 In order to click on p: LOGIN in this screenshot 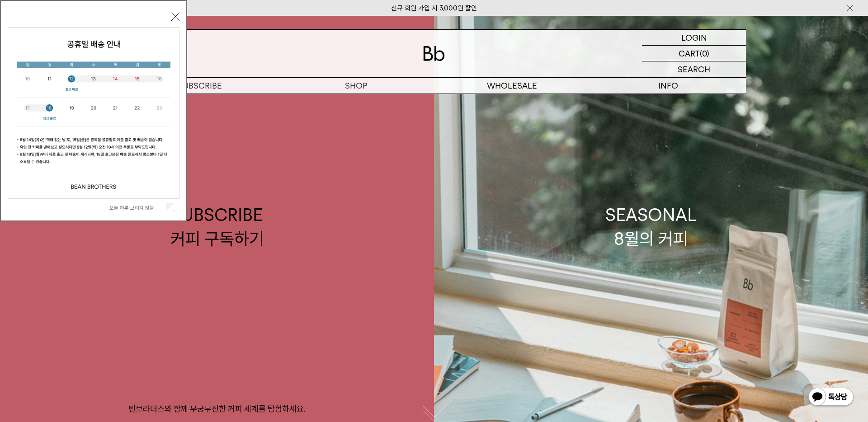, I will do `click(694, 37)`.